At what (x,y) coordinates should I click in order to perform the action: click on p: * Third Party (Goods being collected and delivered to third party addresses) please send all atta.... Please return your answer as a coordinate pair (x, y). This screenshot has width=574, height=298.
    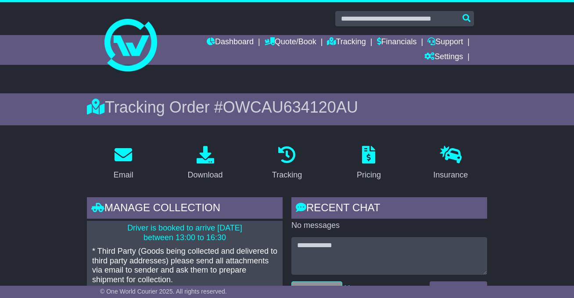
    Looking at the image, I should click on (185, 266).